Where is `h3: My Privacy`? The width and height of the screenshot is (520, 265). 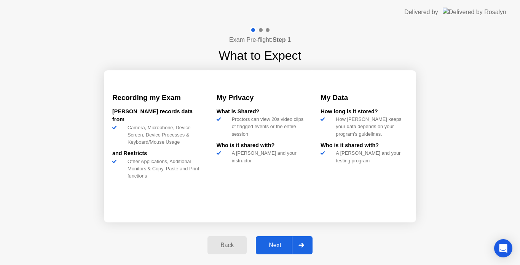 h3: My Privacy is located at coordinates (260, 98).